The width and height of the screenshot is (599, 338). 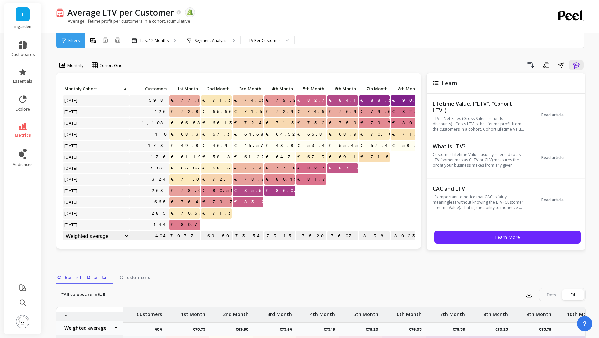 I want to click on span: €76.96, so click(x=347, y=111).